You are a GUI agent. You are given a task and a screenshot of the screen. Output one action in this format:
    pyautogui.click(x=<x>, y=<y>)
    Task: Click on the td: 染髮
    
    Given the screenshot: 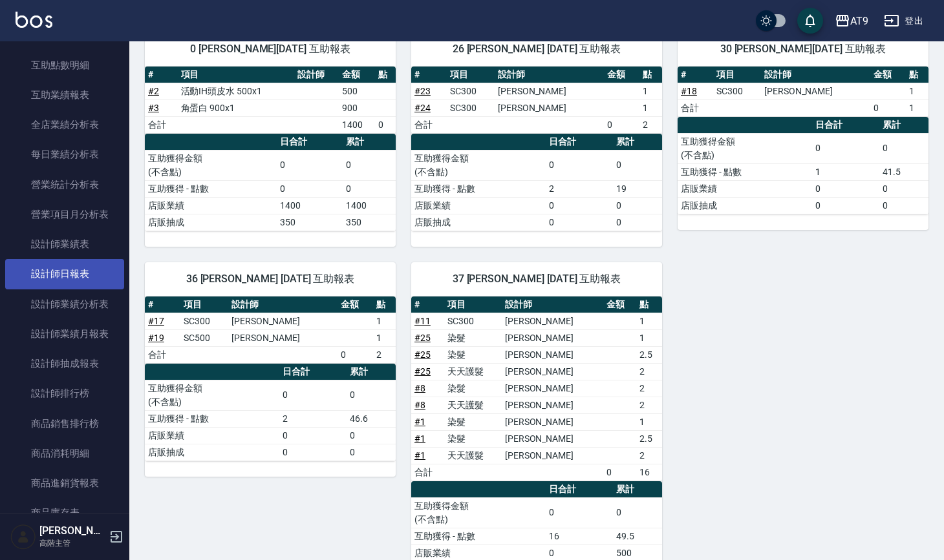 What is the action you would take?
    pyautogui.click(x=473, y=389)
    